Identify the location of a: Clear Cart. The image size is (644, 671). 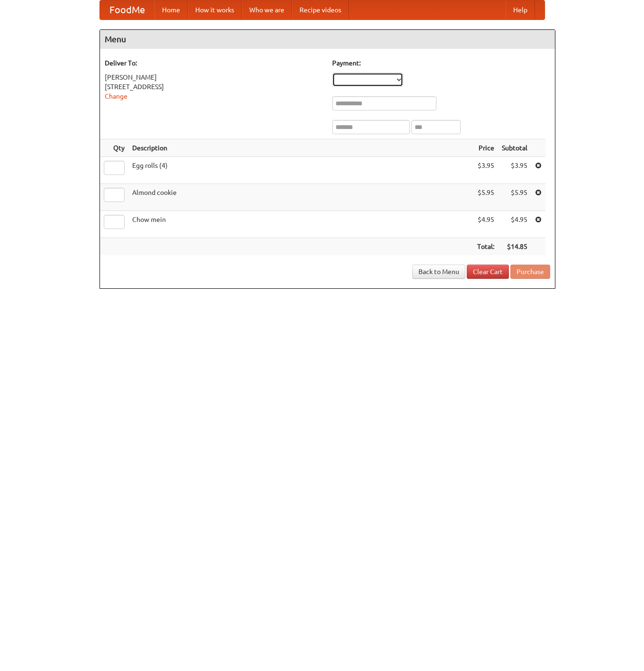
(488, 271).